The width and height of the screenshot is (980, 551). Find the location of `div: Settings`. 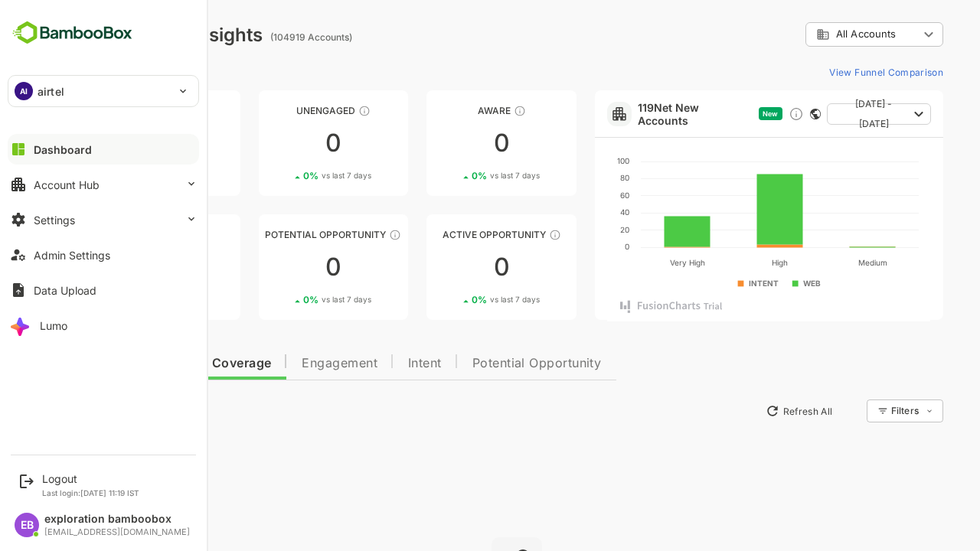

div: Settings is located at coordinates (54, 220).